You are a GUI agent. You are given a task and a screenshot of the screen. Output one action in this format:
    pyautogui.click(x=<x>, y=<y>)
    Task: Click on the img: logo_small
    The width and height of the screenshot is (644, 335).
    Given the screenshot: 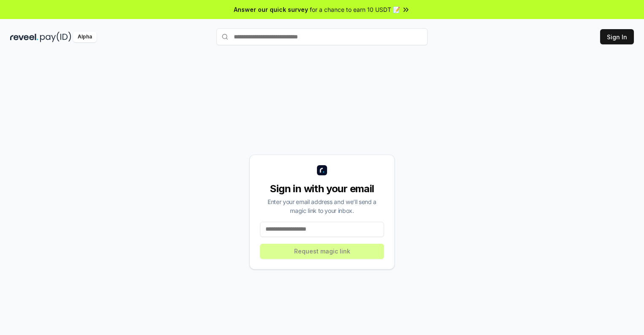 What is the action you would take?
    pyautogui.click(x=322, y=170)
    